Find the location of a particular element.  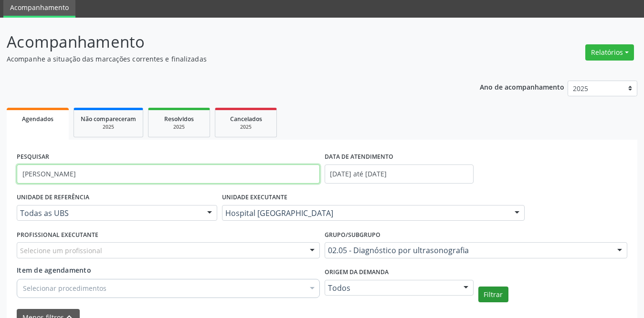

input: Selecione um intervalo is located at coordinates (399, 174).